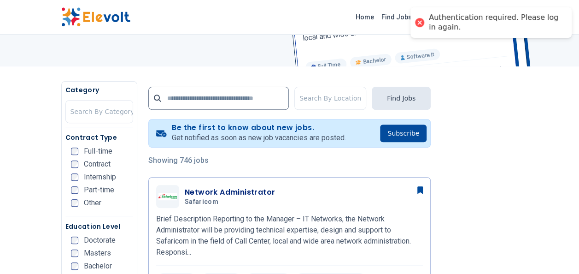 The width and height of the screenshot is (579, 274). I want to click on p: Get notified as soon as new job vacancies are posted., so click(258, 138).